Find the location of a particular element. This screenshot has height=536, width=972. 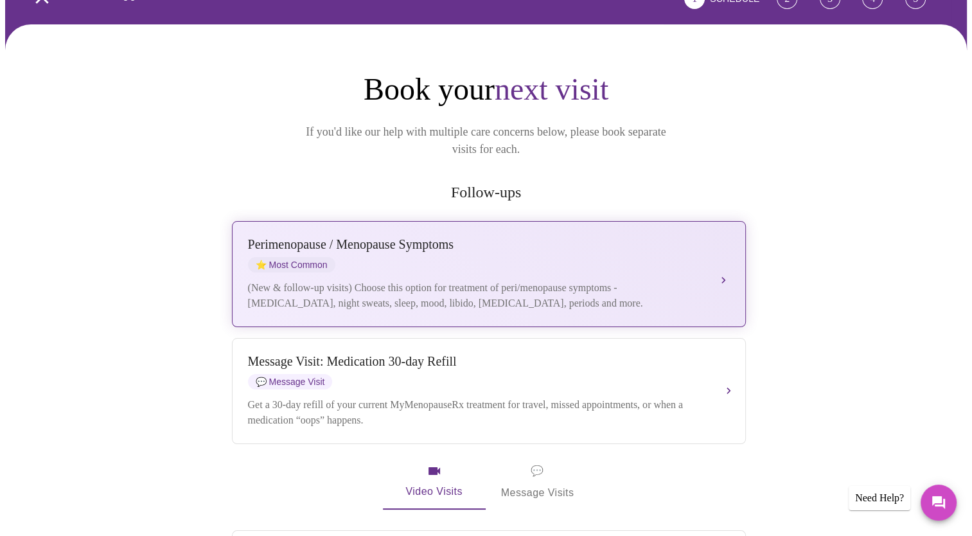

div: (New & follow-up visits) Choose this option for treatment of peri/menopause symptoms - [MEDICAL_D... is located at coordinates (476, 296).